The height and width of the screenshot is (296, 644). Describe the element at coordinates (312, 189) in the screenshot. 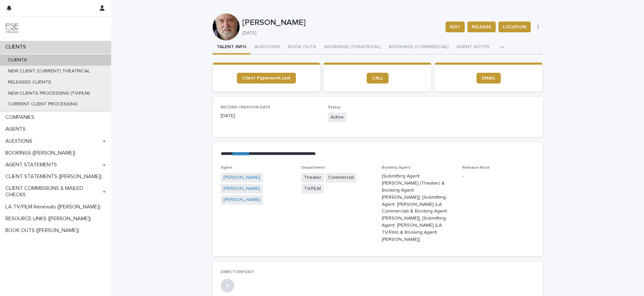

I see `span: TV/FILM` at that location.